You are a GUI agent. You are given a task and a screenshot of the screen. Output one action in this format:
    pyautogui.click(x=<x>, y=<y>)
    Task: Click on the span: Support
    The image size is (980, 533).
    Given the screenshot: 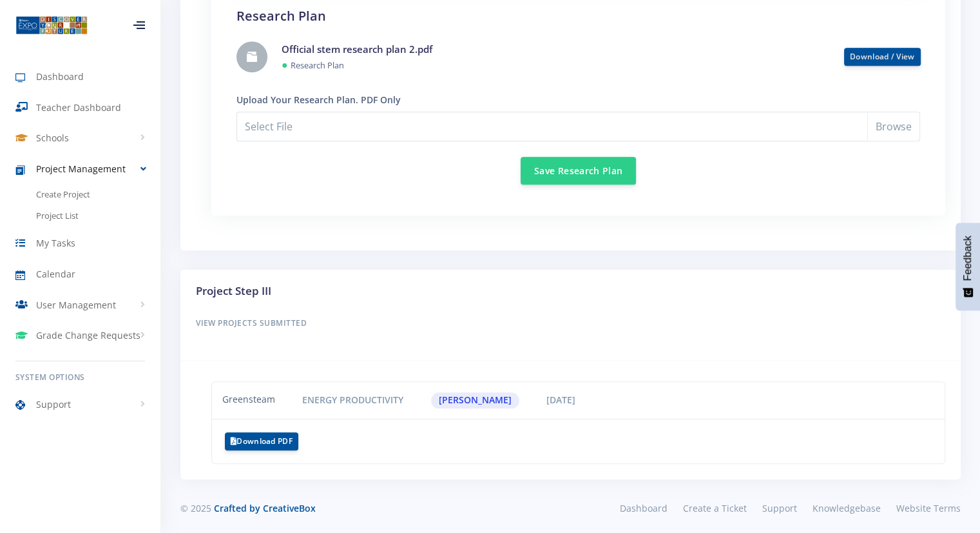 What is the action you would take?
    pyautogui.click(x=53, y=404)
    